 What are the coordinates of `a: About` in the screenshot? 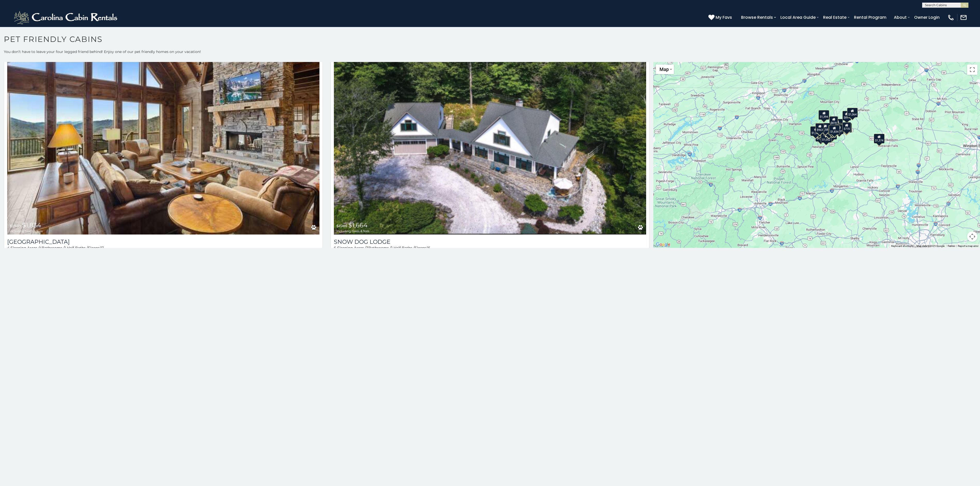 It's located at (901, 17).